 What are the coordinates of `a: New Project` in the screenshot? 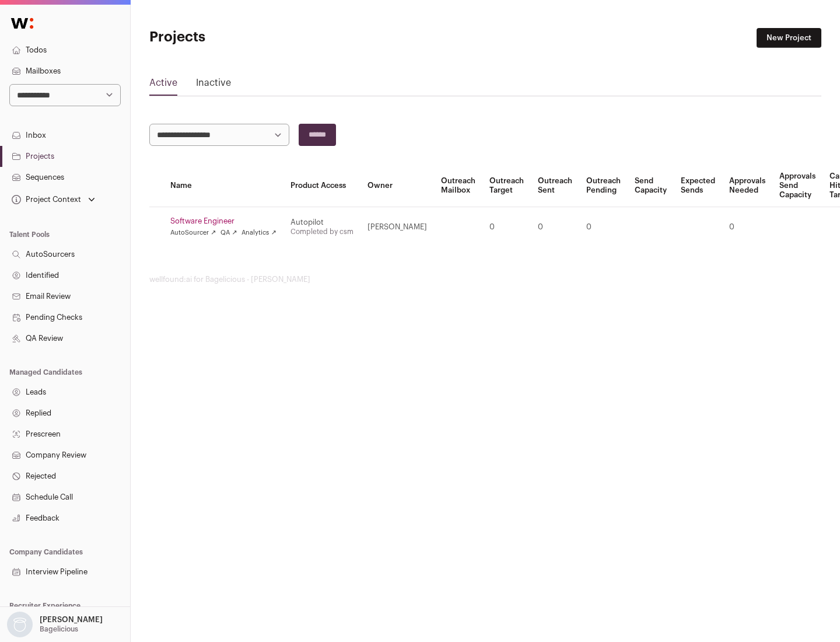 It's located at (789, 38).